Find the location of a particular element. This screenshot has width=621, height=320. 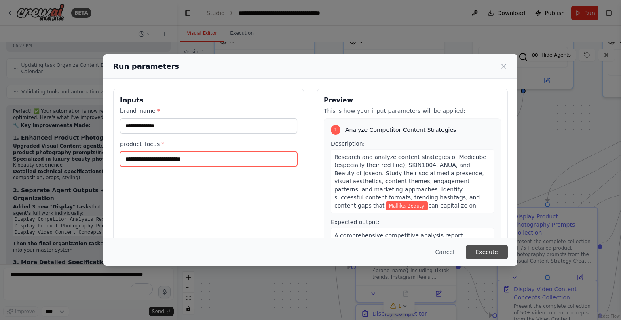

h3: Inputs is located at coordinates (208, 100).